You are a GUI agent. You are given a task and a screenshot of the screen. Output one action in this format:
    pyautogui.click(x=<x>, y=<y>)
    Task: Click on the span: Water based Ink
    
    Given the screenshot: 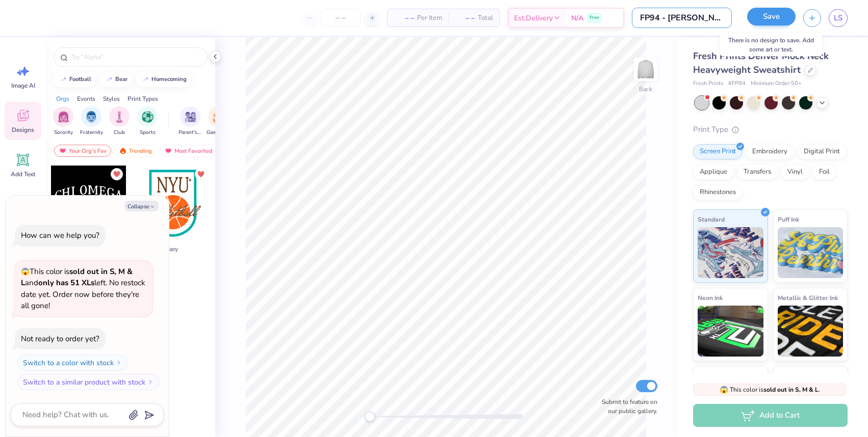 What is the action you would take?
    pyautogui.click(x=801, y=376)
    